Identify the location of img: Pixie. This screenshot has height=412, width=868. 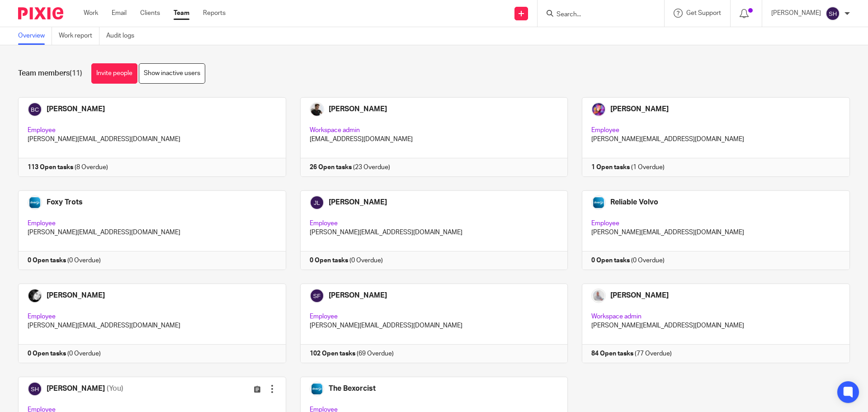
(41, 13).